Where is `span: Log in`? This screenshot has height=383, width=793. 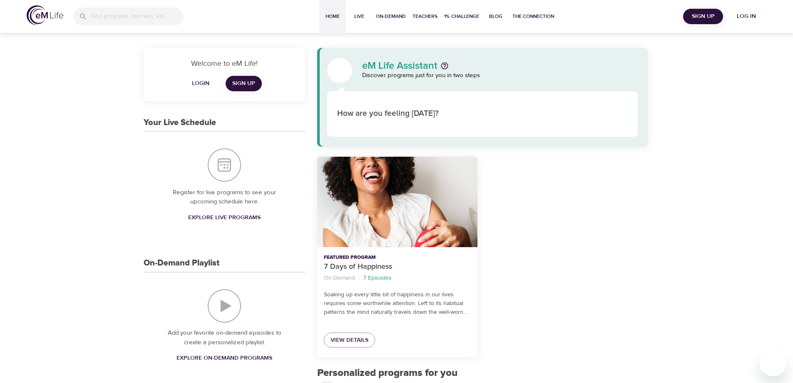 span: Log in is located at coordinates (746, 16).